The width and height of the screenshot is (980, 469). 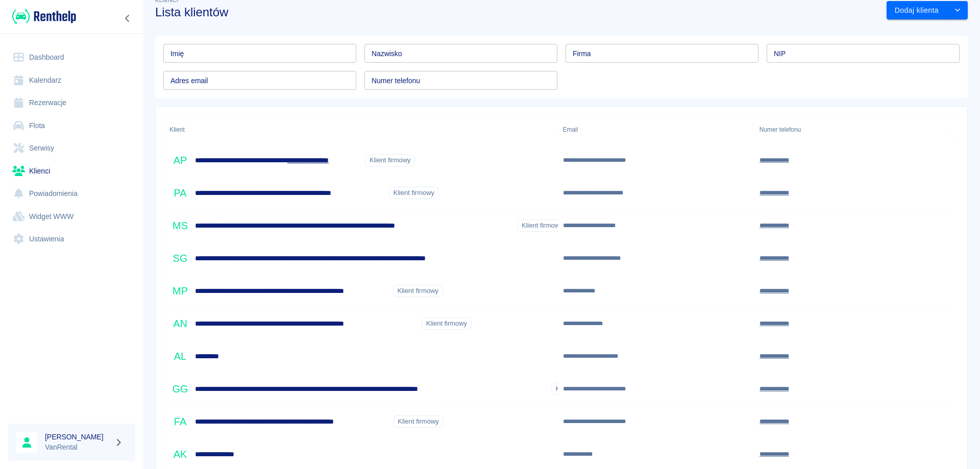 What do you see at coordinates (71, 148) in the screenshot?
I see `a: Serwisy` at bounding box center [71, 148].